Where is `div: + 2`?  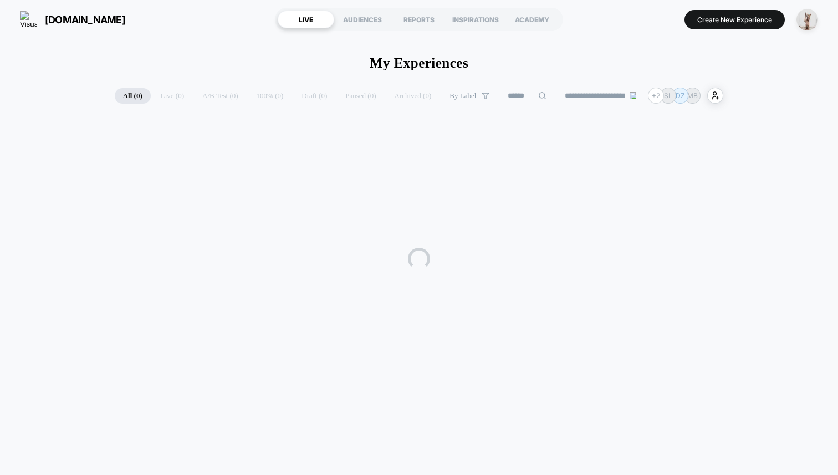 div: + 2 is located at coordinates (656, 95).